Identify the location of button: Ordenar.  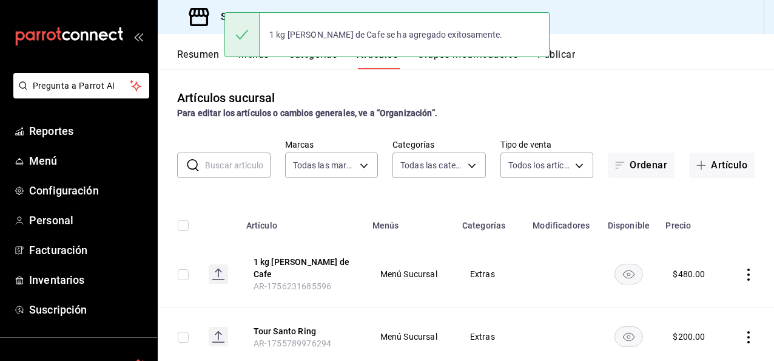
(642, 165).